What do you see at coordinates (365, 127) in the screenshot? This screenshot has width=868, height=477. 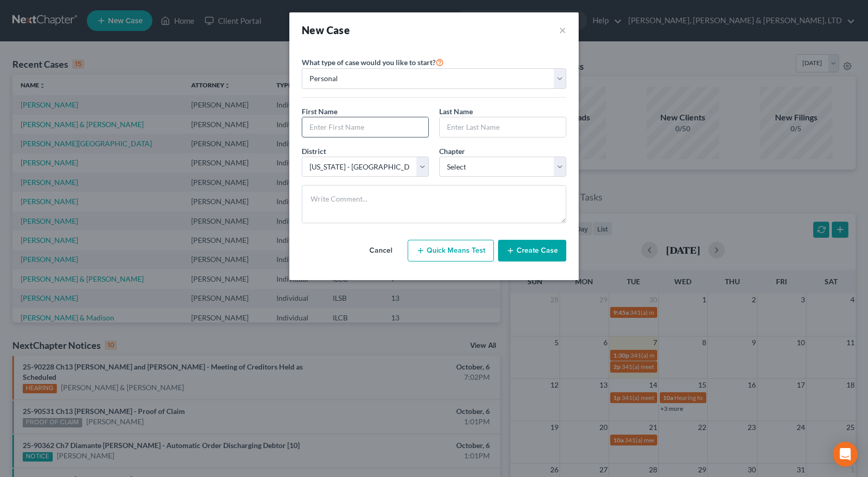 I see `input: Enter First Name` at bounding box center [365, 127].